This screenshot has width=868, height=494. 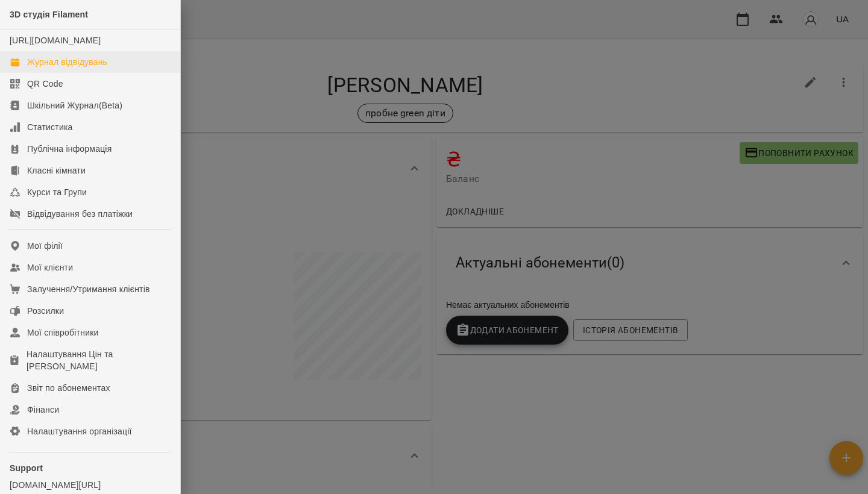 What do you see at coordinates (79, 214) in the screenshot?
I see `div: Відвідування без платіжки` at bounding box center [79, 214].